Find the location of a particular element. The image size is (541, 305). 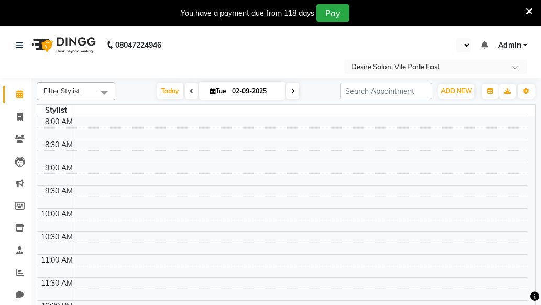

span: Filter Stylist is located at coordinates (62, 91).